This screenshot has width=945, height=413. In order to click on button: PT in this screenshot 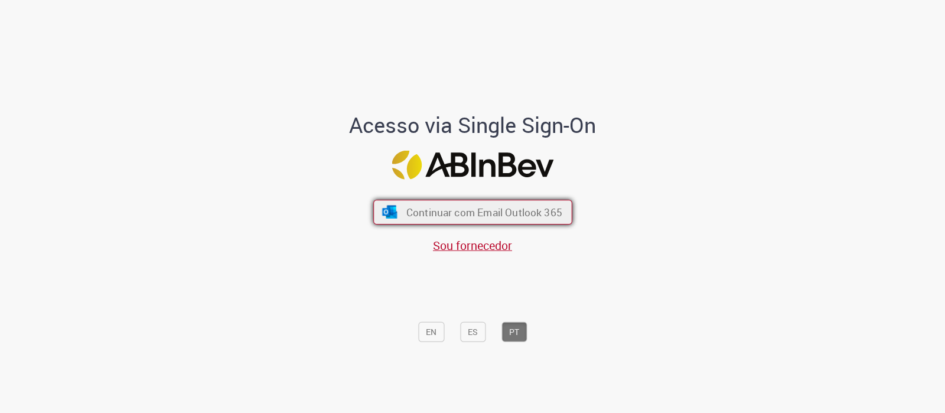, I will do `click(514, 332)`.